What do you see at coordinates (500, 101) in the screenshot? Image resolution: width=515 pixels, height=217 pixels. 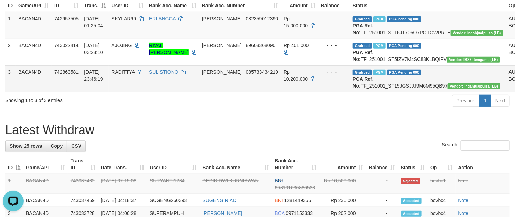 I see `a: Next` at bounding box center [500, 101].